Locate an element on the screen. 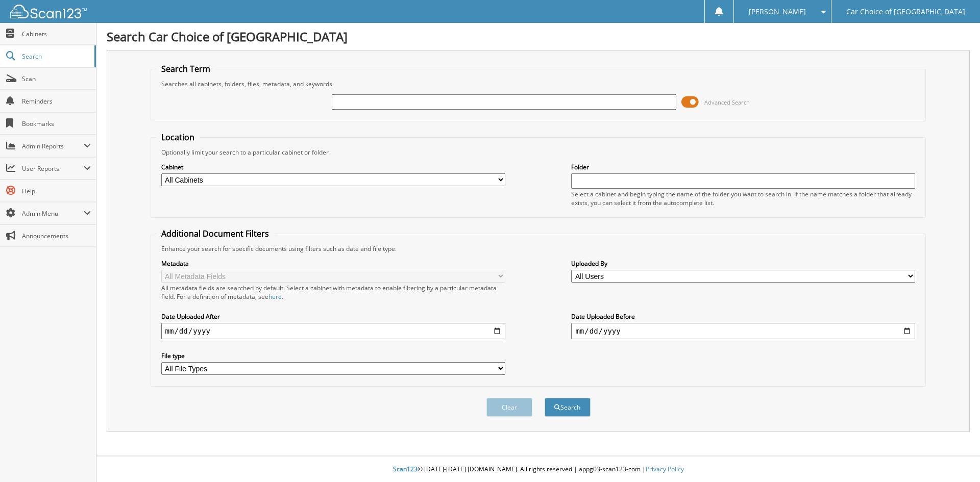  input: start is located at coordinates (333, 331).